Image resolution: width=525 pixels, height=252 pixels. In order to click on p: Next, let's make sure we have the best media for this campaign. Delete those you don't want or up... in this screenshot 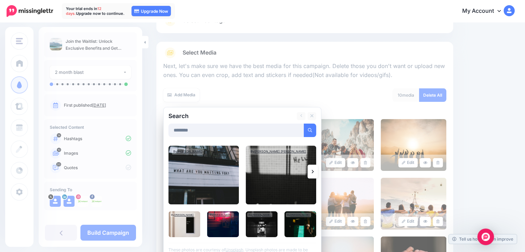, I will do `click(305, 71)`.